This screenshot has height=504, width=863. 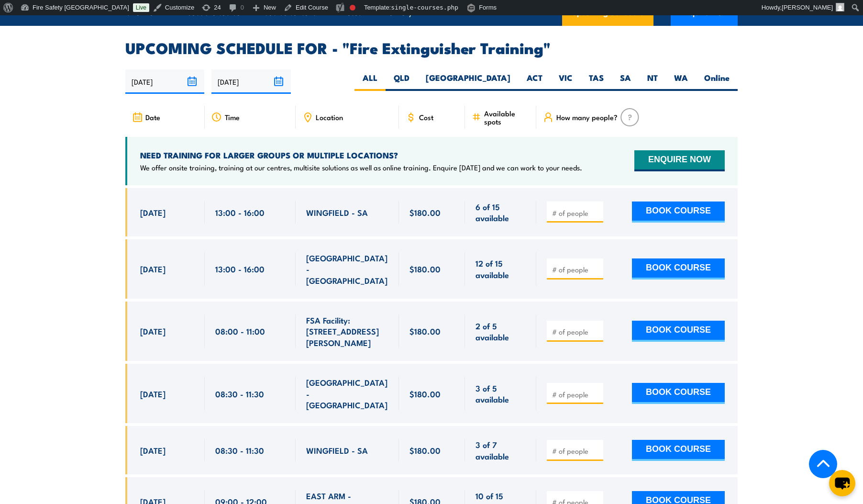 What do you see at coordinates (596, 81) in the screenshot?
I see `label: TAS` at bounding box center [596, 81].